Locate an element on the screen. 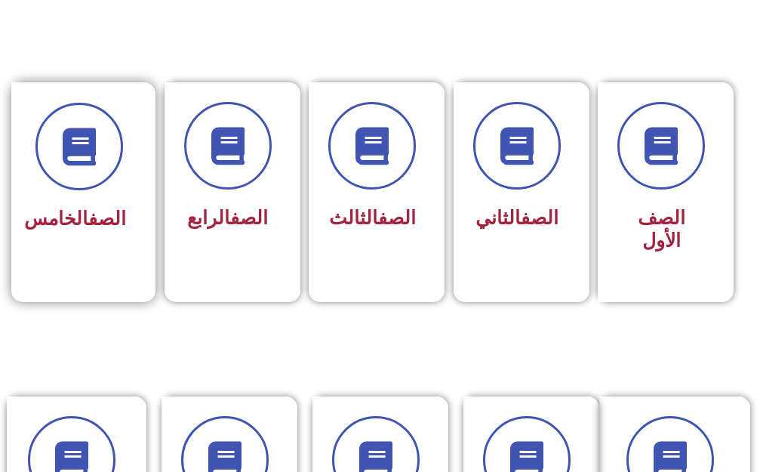 Image resolution: width=760 pixels, height=472 pixels. span: الرابع is located at coordinates (227, 217).